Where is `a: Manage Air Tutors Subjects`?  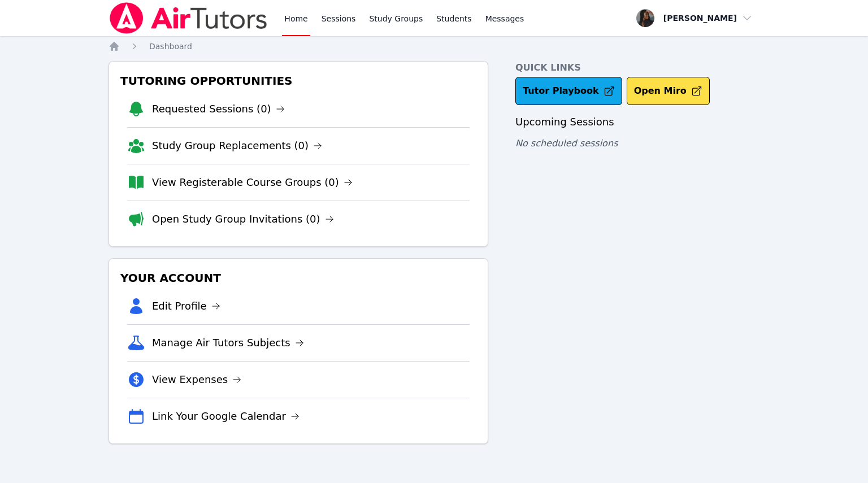 a: Manage Air Tutors Subjects is located at coordinates (228, 343).